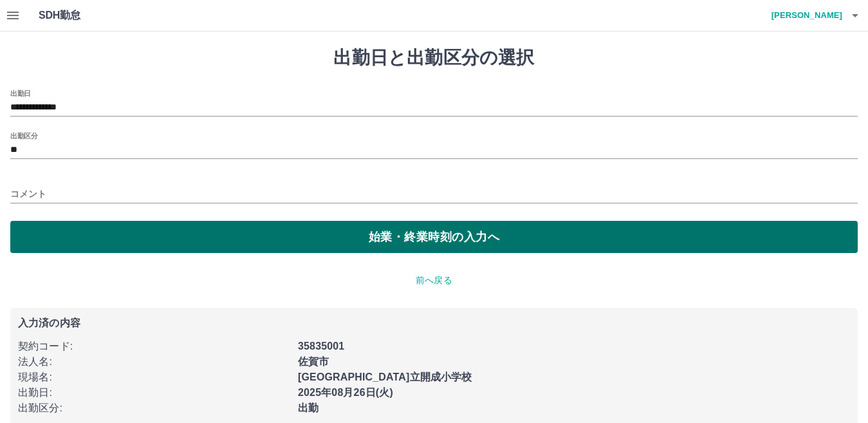 The image size is (868, 423). I want to click on b: 出勤, so click(308, 407).